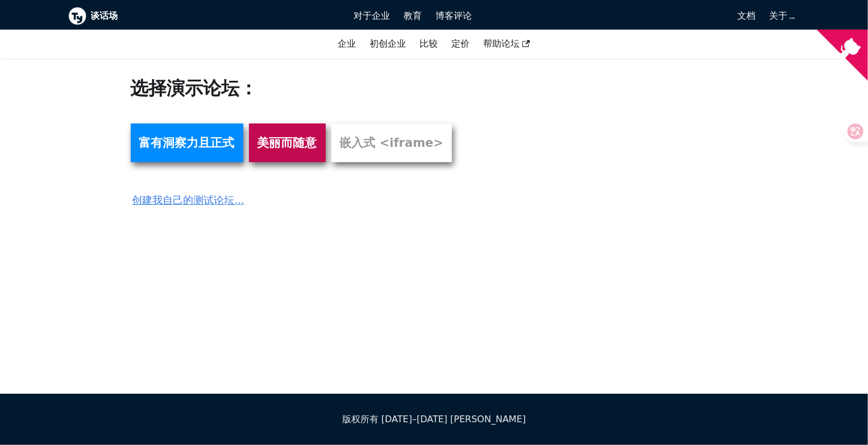  I want to click on font: 谈话场, so click(105, 16).